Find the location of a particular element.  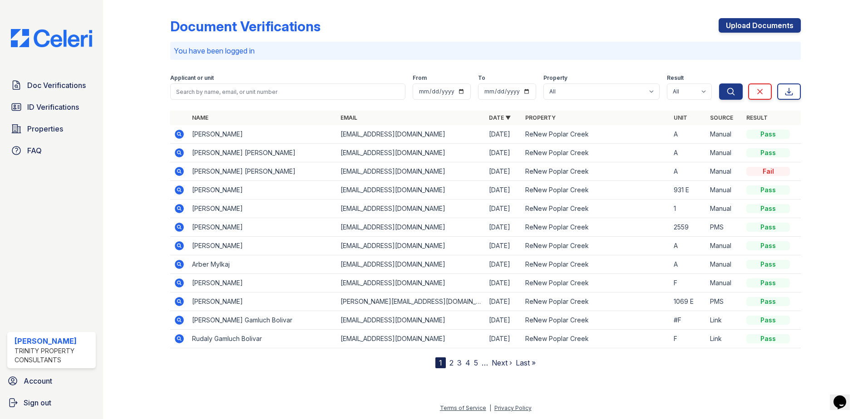

a: Date ▼ is located at coordinates (500, 117).